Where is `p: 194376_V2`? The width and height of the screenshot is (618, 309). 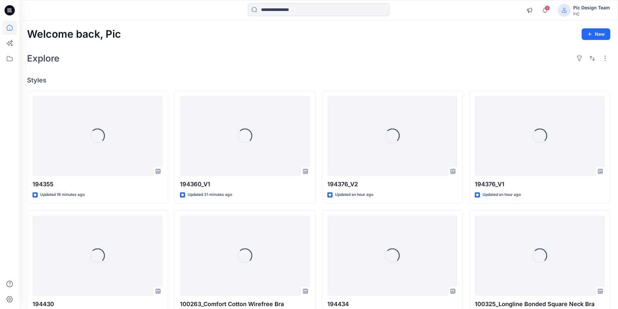 p: 194376_V2 is located at coordinates (392, 184).